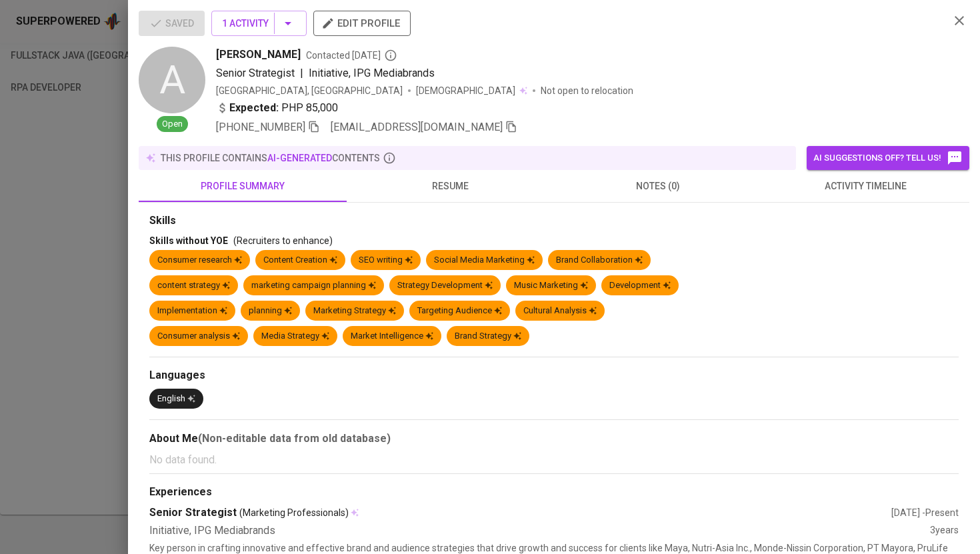 Image resolution: width=980 pixels, height=554 pixels. I want to click on div: A, so click(172, 80).